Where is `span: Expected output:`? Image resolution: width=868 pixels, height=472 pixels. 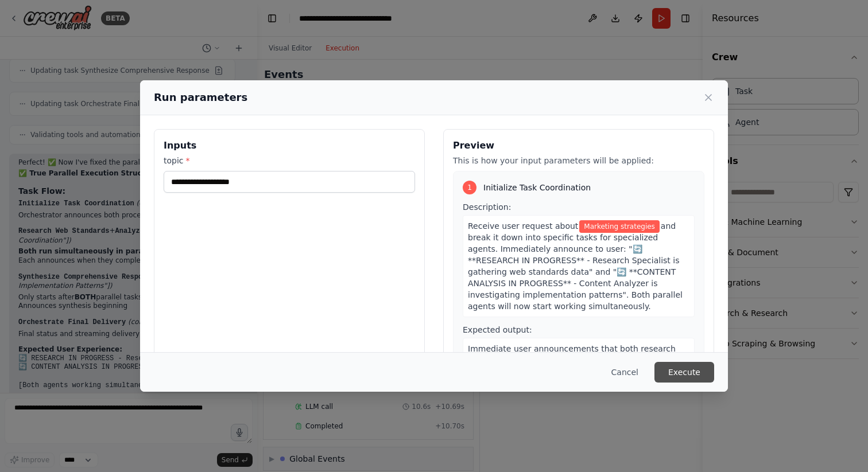
span: Expected output: is located at coordinates (497, 330).